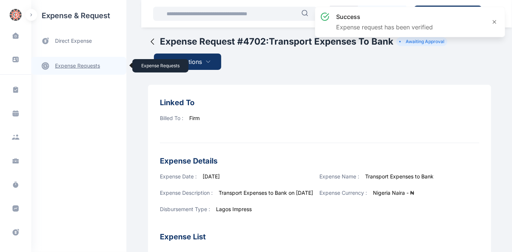 The height and width of the screenshot is (252, 512). Describe the element at coordinates (400, 176) in the screenshot. I see `span: Transport Expenses to Bank` at that location.